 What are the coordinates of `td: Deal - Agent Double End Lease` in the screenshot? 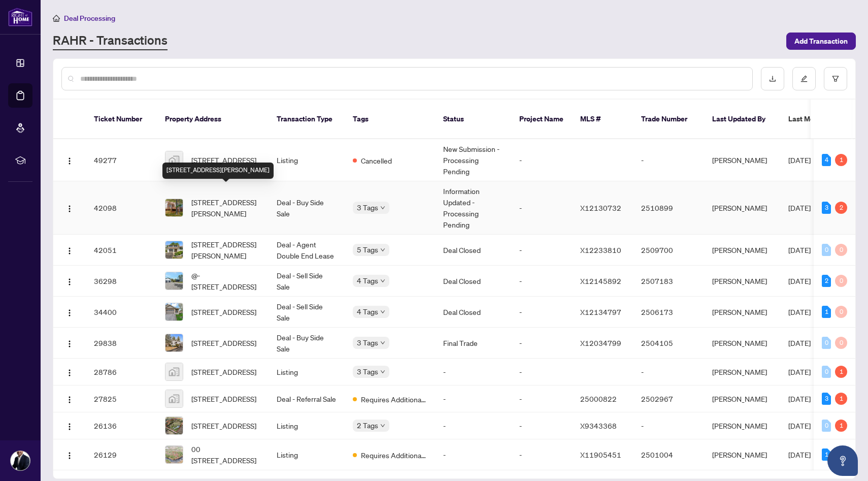 It's located at (307, 250).